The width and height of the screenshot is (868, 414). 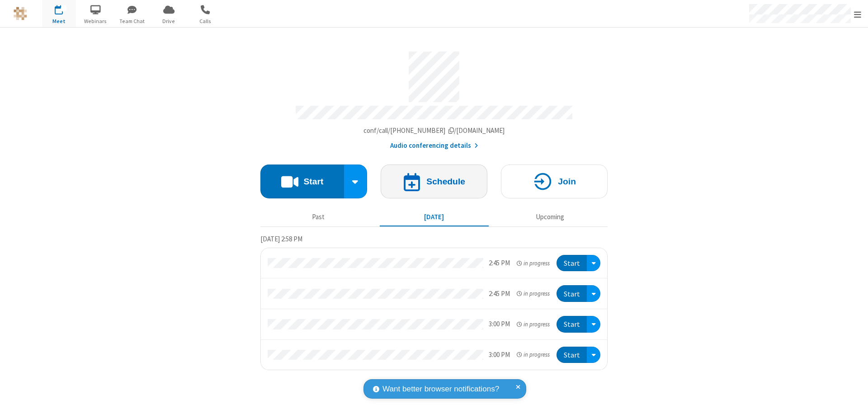 I want to click on span: Team Chat, so click(x=132, y=21).